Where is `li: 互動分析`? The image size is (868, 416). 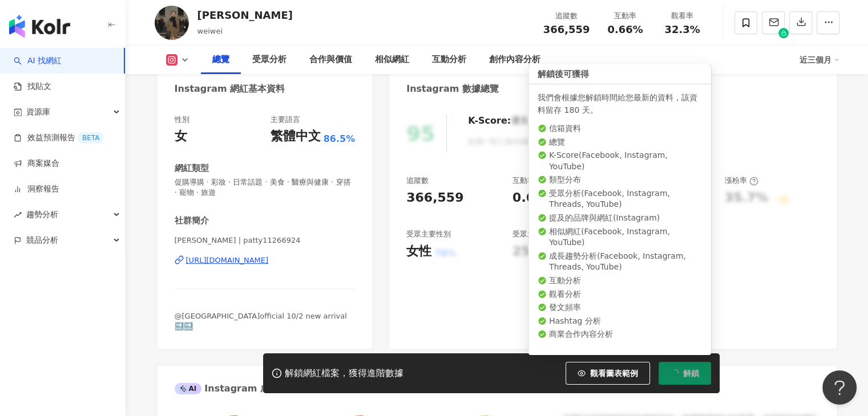 li: 互動分析 is located at coordinates (619, 281).